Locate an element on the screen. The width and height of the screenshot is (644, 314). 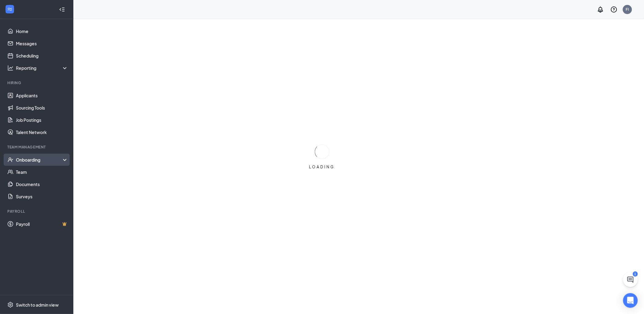
a: Home is located at coordinates (42, 32).